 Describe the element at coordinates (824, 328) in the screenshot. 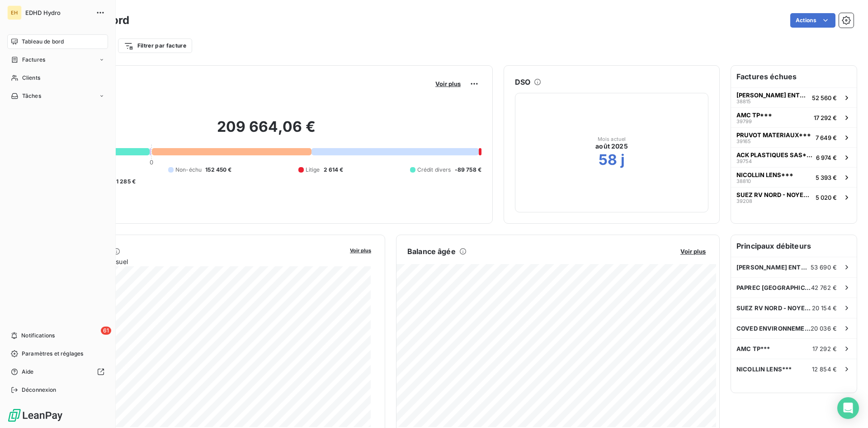

I see `span: 20 036 €` at that location.